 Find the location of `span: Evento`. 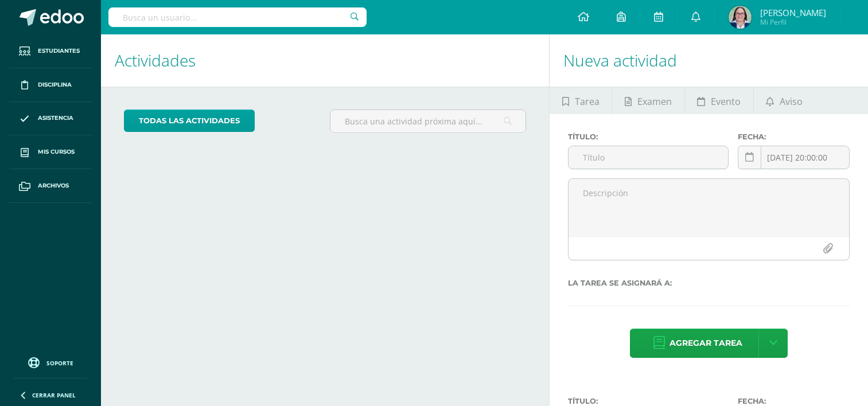

span: Evento is located at coordinates (725, 101).